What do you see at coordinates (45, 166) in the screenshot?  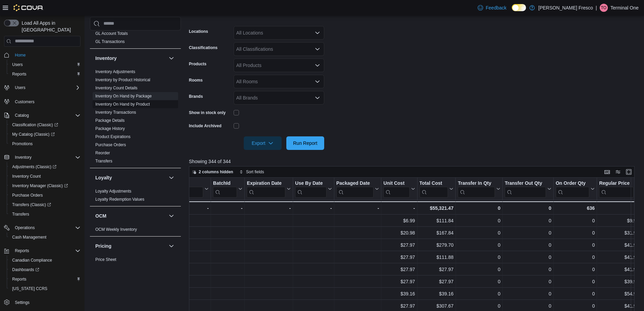 I see `span: Adjustments (Classic)` at bounding box center [45, 166].